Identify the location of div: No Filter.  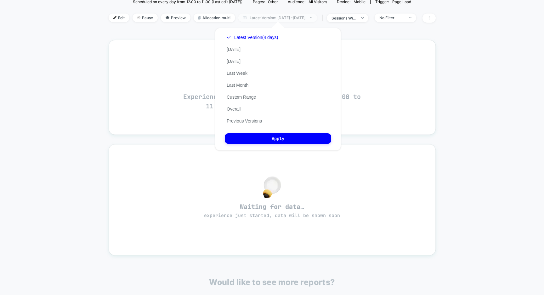
(392, 18).